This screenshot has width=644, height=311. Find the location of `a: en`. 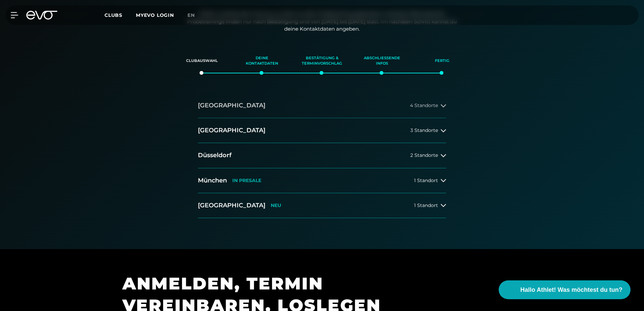

a: en is located at coordinates (195, 15).